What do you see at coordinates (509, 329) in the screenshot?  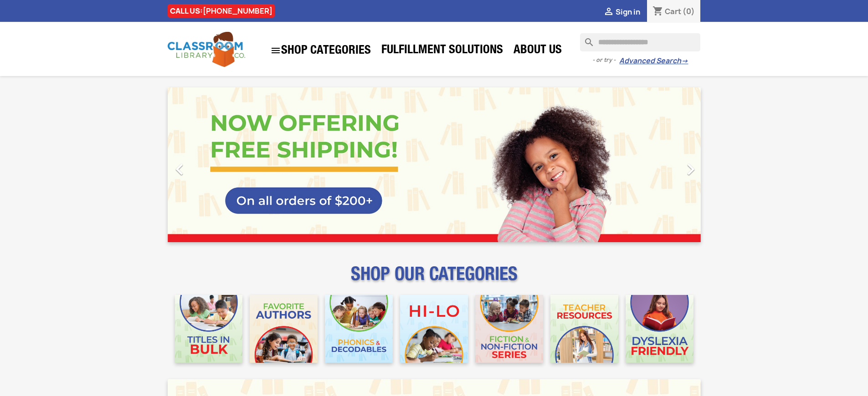 I see `img: CLC_Fiction_Nonfiction_Mobile.jpg` at bounding box center [509, 329].